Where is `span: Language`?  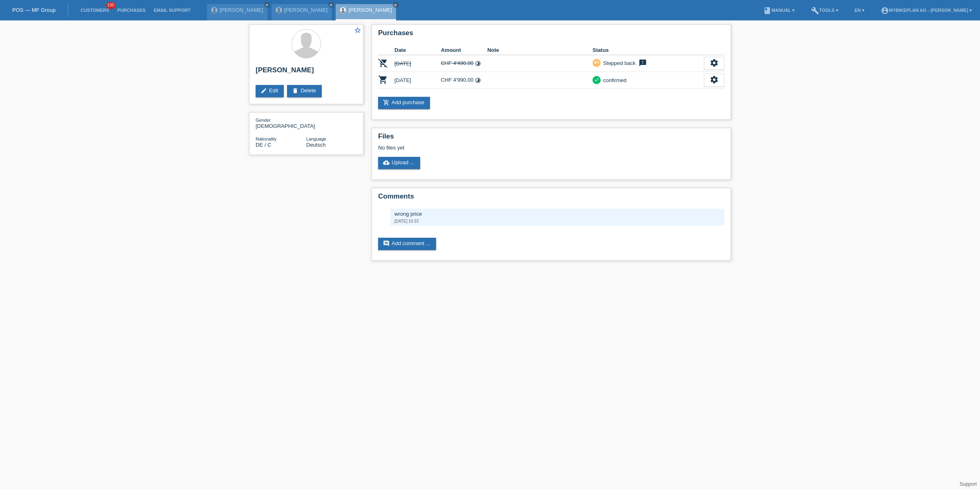
span: Language is located at coordinates (316, 139).